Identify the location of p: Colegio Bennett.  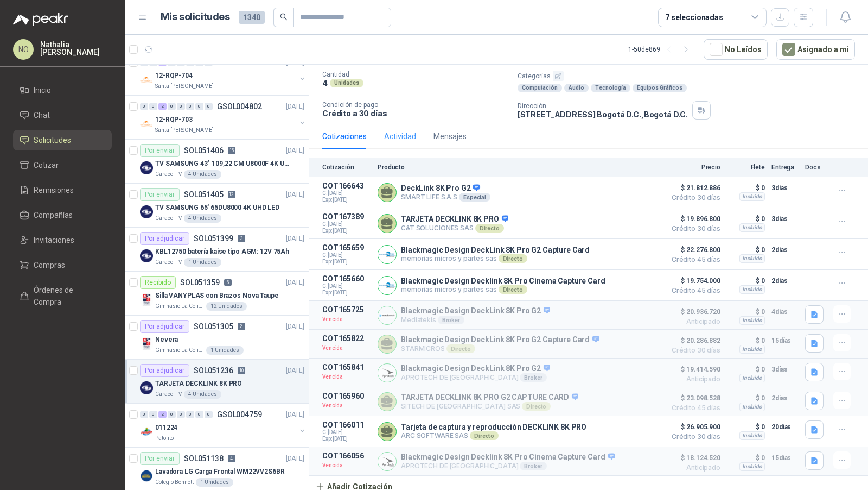
(174, 482).